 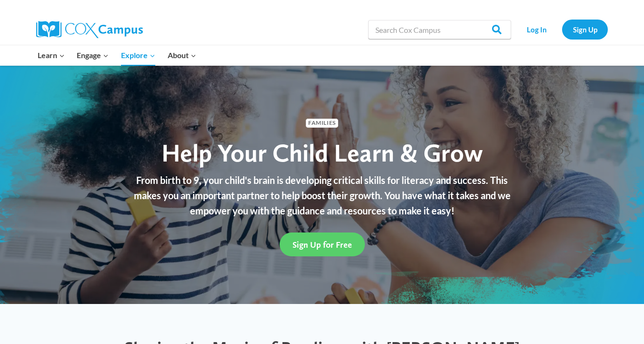 What do you see at coordinates (440, 30) in the screenshot?
I see `input: Search Cox Campus` at bounding box center [440, 30].